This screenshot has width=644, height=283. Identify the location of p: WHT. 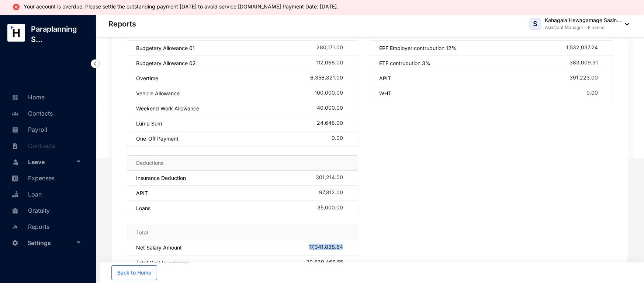
(385, 94).